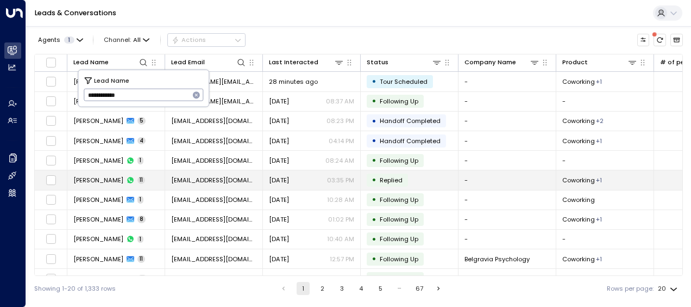 The image size is (691, 307). I want to click on label: Rows per page:, so click(631, 288).